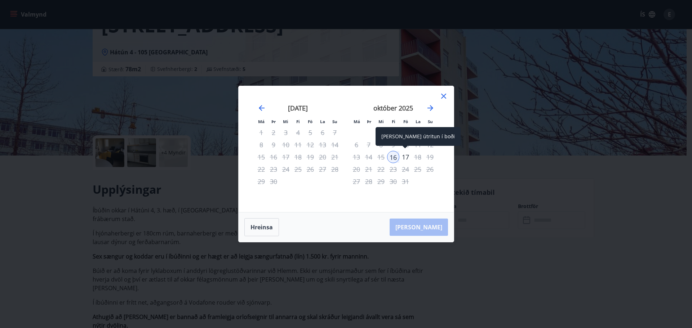 The width and height of the screenshot is (692, 328). Describe the element at coordinates (369, 182) in the screenshot. I see `td: Not available. þriðjudagur, 28. október 2025` at that location.